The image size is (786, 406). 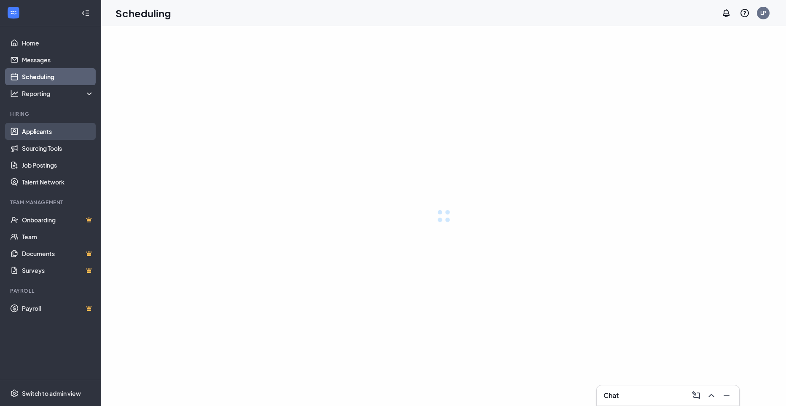 I want to click on a: Job Postings, so click(x=58, y=165).